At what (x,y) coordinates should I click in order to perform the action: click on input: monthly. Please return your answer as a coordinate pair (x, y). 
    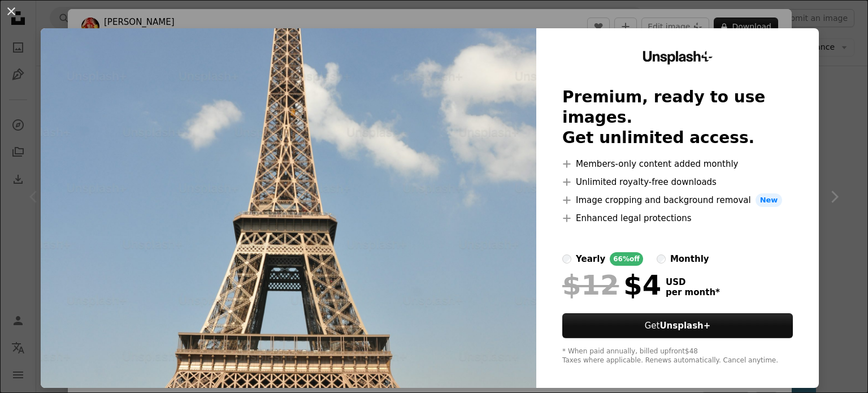
    Looking at the image, I should click on (661, 259).